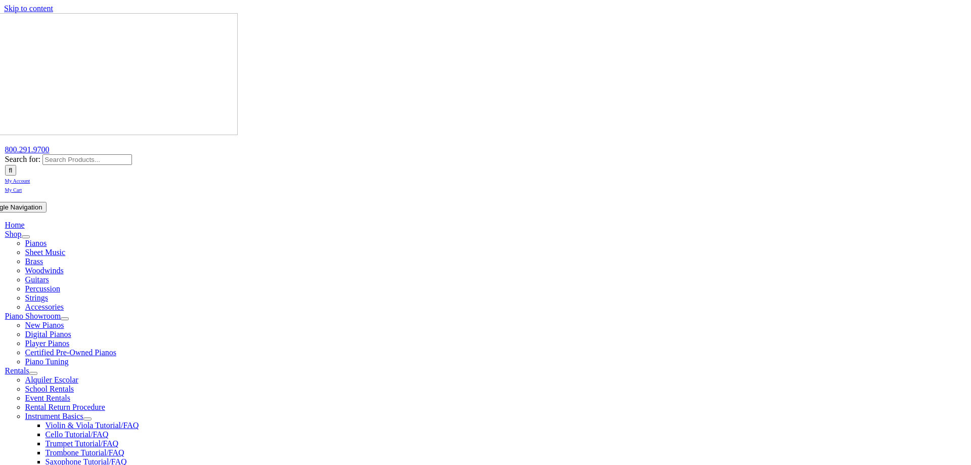  I want to click on span: My Cart, so click(14, 190).